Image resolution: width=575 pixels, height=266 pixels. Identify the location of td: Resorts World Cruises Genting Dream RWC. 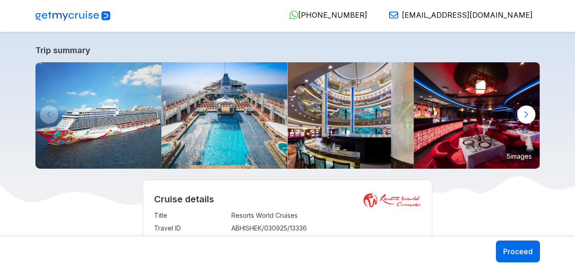
(326, 241).